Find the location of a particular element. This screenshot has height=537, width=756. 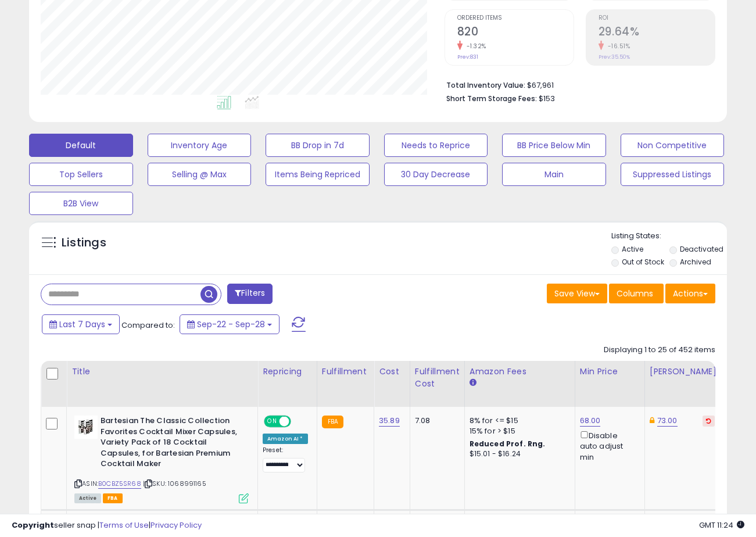

button: Sep-22 - Sep-28 is located at coordinates (230, 324).